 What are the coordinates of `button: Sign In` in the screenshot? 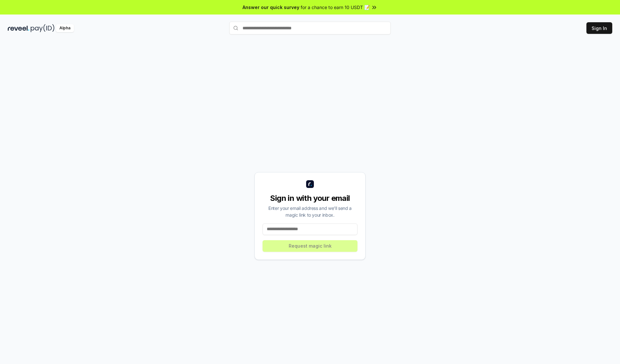 It's located at (599, 28).